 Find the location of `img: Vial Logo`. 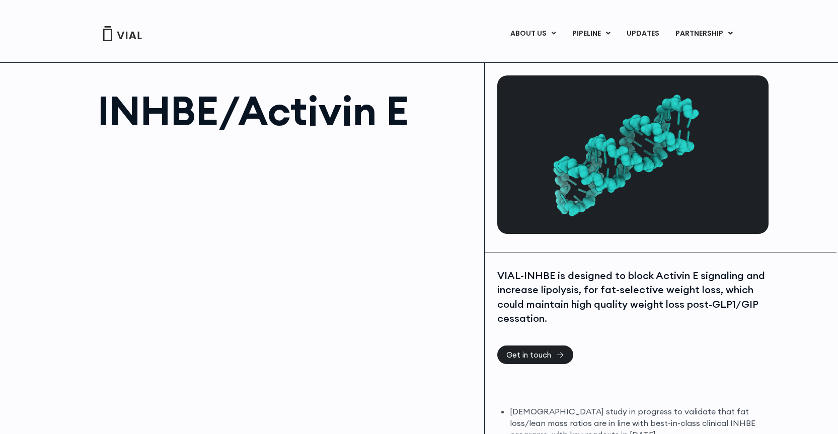

img: Vial Logo is located at coordinates (122, 34).